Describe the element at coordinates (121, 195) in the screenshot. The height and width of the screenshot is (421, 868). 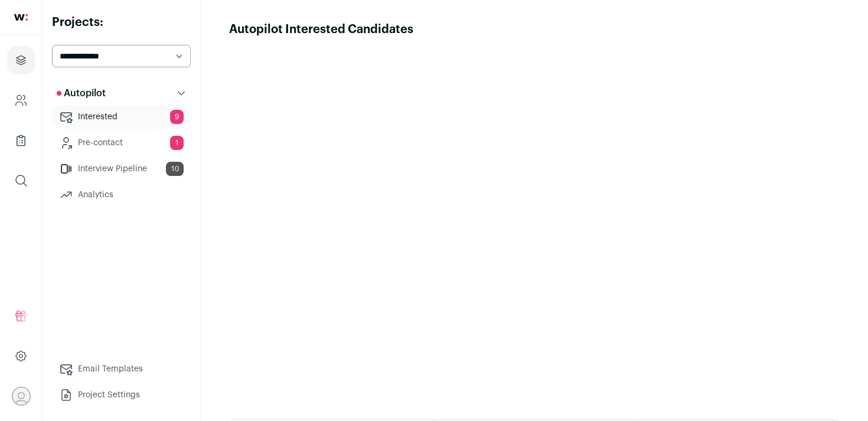
I see `a: Analytics` at that location.